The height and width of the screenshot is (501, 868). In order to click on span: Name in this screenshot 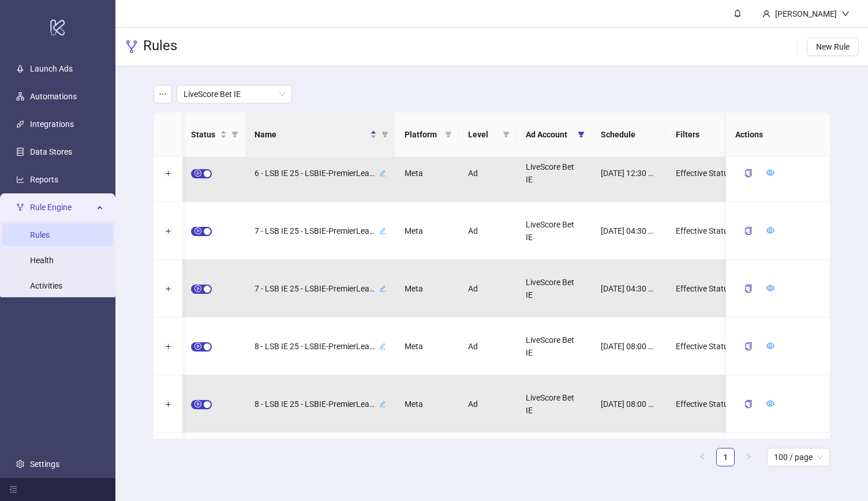, I will do `click(311, 135)`.